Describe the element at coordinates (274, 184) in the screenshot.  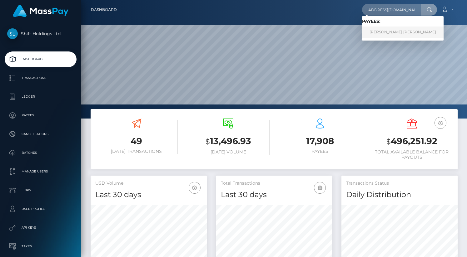
I see `h5: Total Transactions` at that location.